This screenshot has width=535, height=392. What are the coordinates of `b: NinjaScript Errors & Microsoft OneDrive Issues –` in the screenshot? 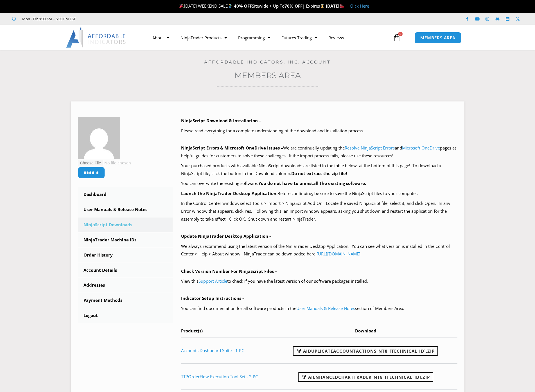 It's located at (232, 148).